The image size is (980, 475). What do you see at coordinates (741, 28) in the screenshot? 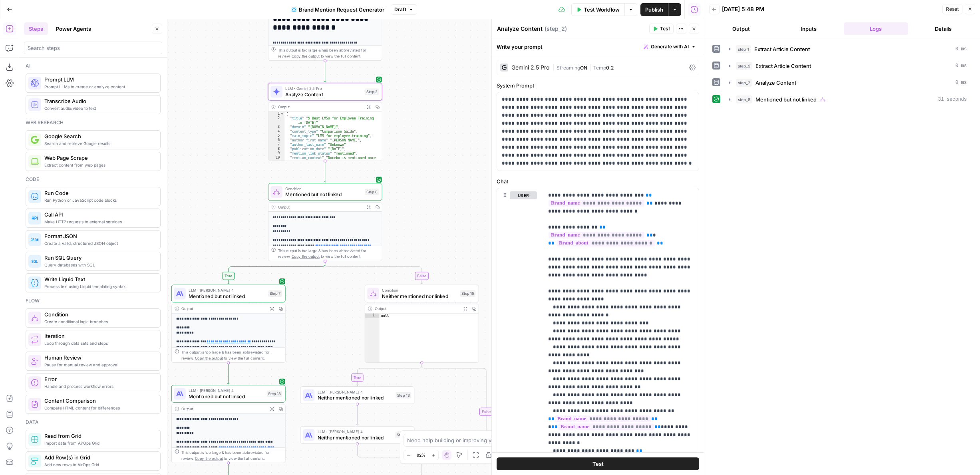
I see `button: Output` at bounding box center [741, 28].